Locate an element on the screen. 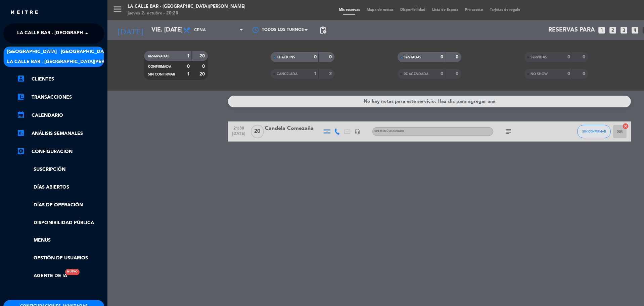  a: Días abiertos is located at coordinates (60, 187).